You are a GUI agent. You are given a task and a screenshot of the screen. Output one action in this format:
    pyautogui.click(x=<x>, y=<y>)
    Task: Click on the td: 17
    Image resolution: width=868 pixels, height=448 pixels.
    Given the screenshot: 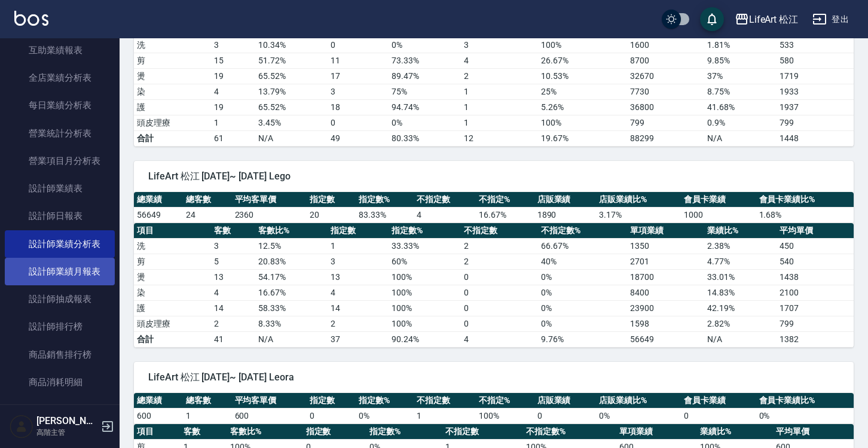 What is the action you would take?
    pyautogui.click(x=358, y=76)
    